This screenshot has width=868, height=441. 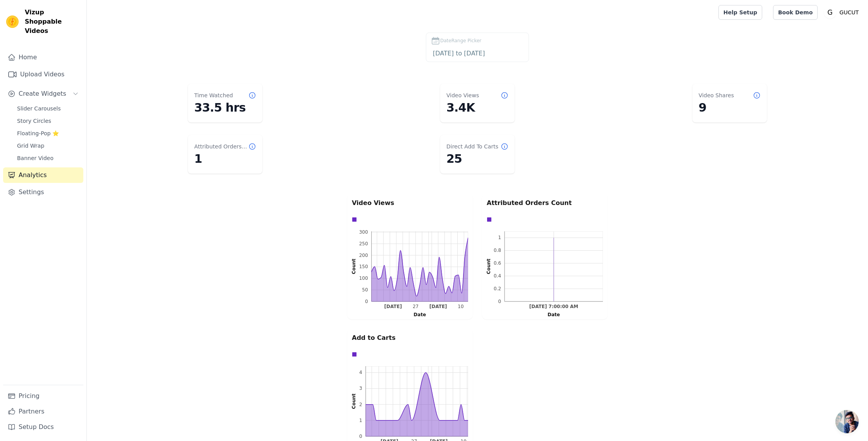 I want to click on text: 0.8, so click(x=497, y=250).